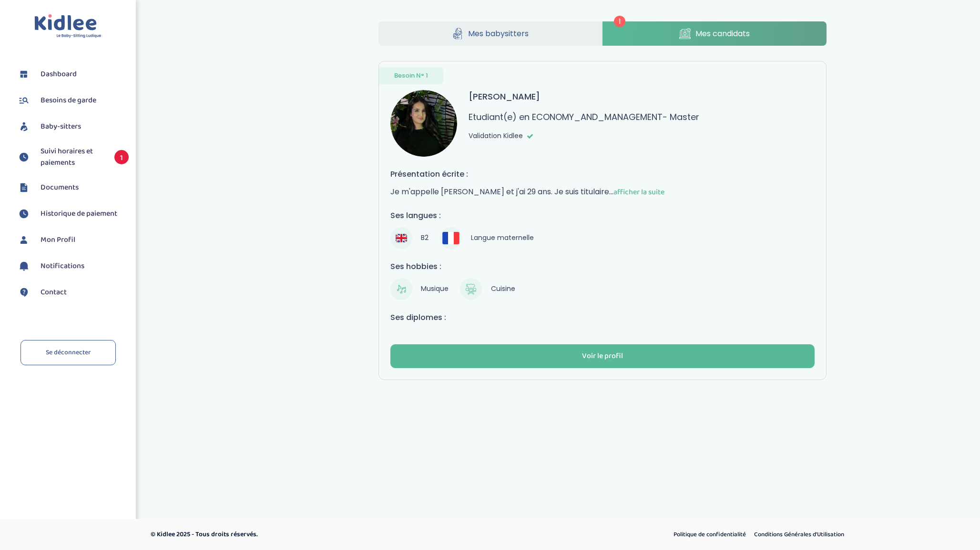 The width and height of the screenshot is (980, 550). I want to click on div: Voir le profil, so click(602, 356).